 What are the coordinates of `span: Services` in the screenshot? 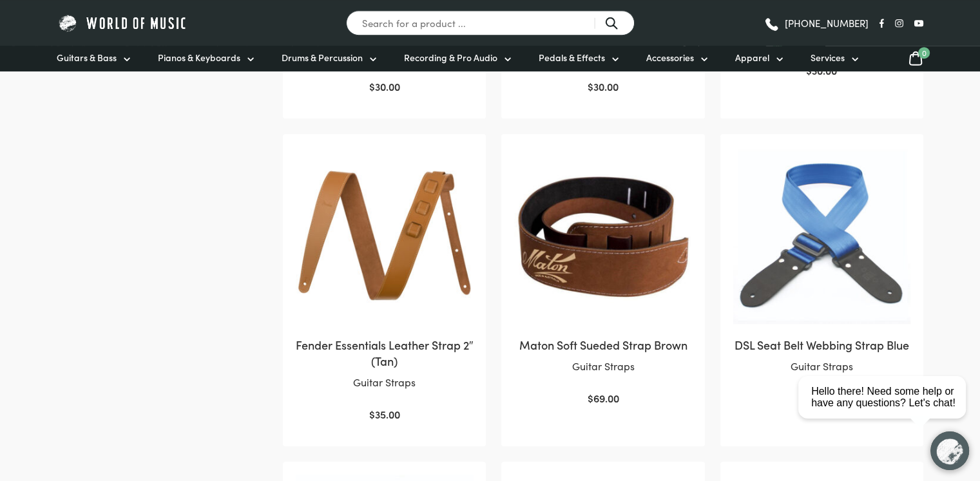 It's located at (827, 57).